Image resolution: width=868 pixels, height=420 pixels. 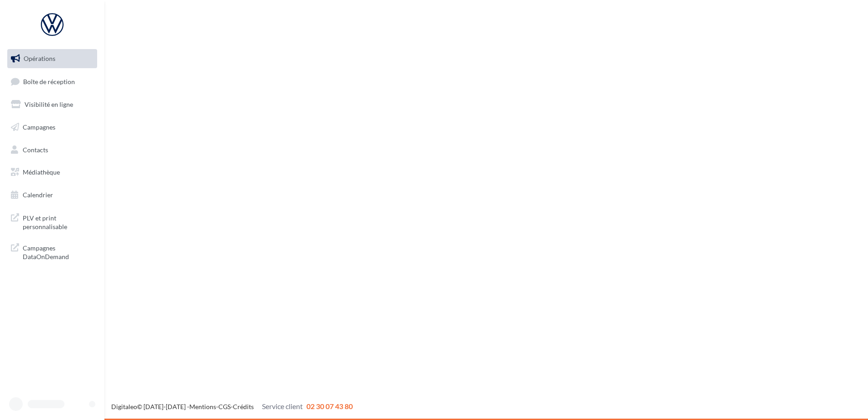 What do you see at coordinates (49, 104) in the screenshot?
I see `span: Visibilité en ligne` at bounding box center [49, 104].